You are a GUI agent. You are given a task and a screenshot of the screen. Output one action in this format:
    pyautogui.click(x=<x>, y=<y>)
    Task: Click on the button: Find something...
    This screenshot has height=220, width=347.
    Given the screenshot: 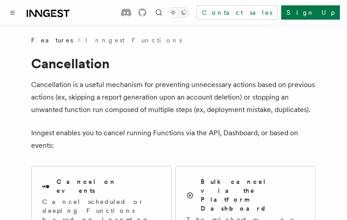 What is the action you would take?
    pyautogui.click(x=159, y=12)
    